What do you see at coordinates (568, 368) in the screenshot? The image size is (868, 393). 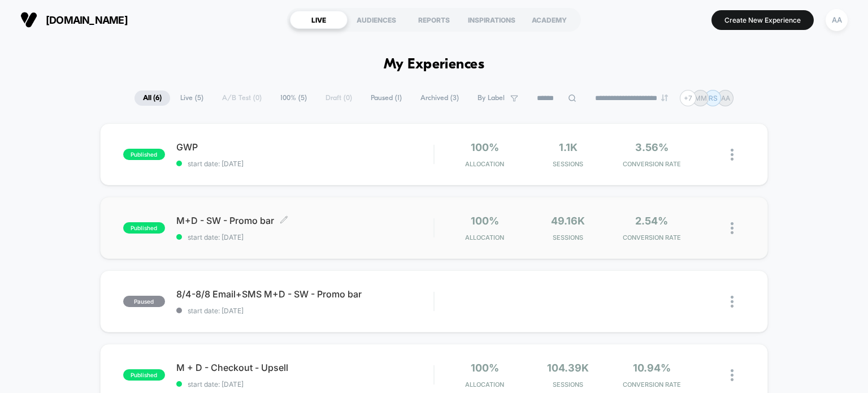 I see `span: 104.39k` at bounding box center [568, 368].